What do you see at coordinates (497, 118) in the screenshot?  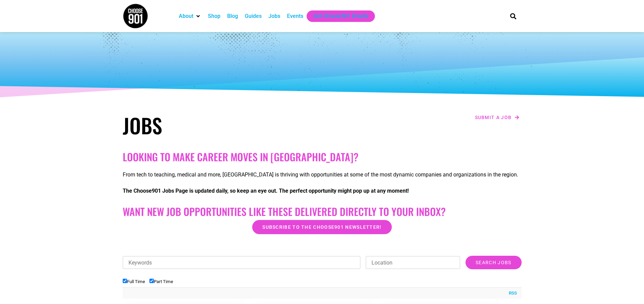 I see `a: Submit a job` at bounding box center [497, 118].